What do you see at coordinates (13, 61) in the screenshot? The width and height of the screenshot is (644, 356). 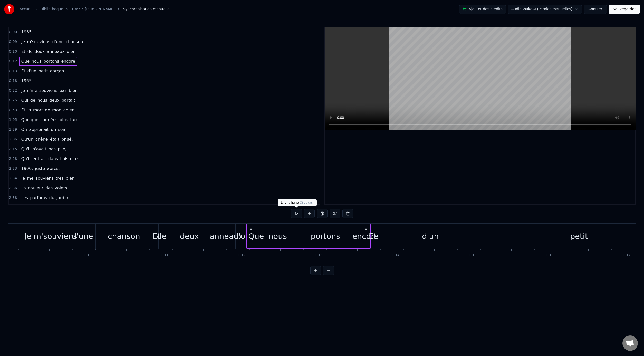 I see `span: 0:12` at bounding box center [13, 61].